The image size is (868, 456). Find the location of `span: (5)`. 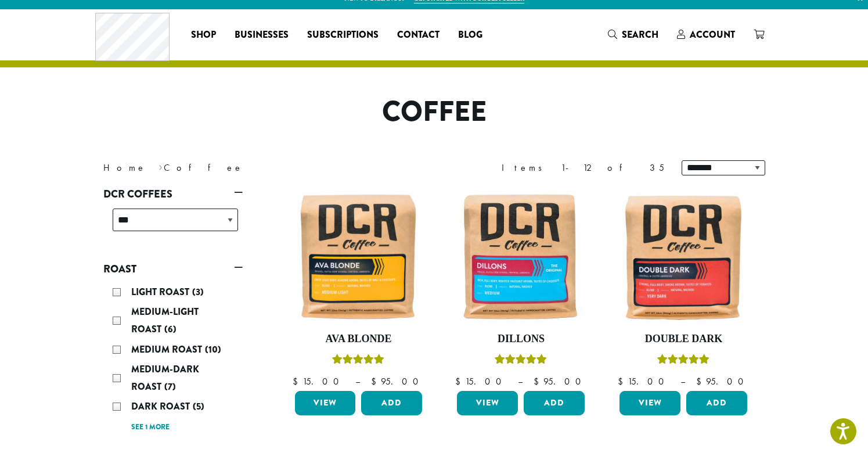

span: (5) is located at coordinates (199, 406).